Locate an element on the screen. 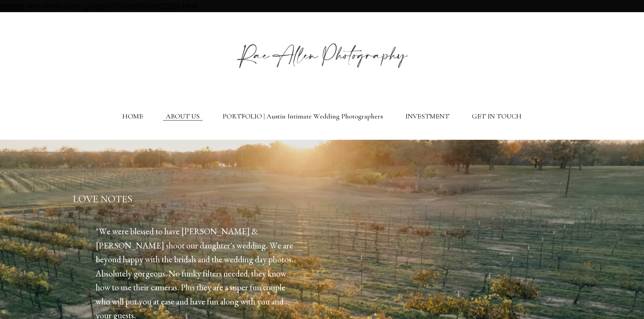 This screenshot has width=644, height=319. a: GET IN TOUCH is located at coordinates (497, 116).